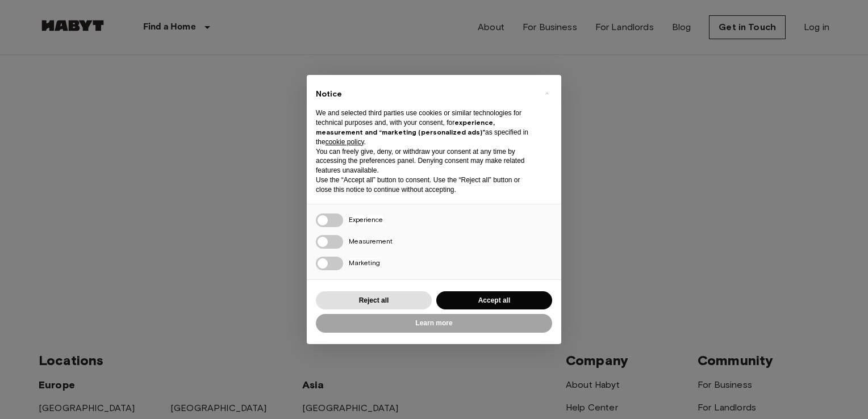  What do you see at coordinates (425, 185) in the screenshot?
I see `p: Use the “Accept all” button to consent. Use the “Reject all” button or close this notice to conti...` at bounding box center [425, 185].